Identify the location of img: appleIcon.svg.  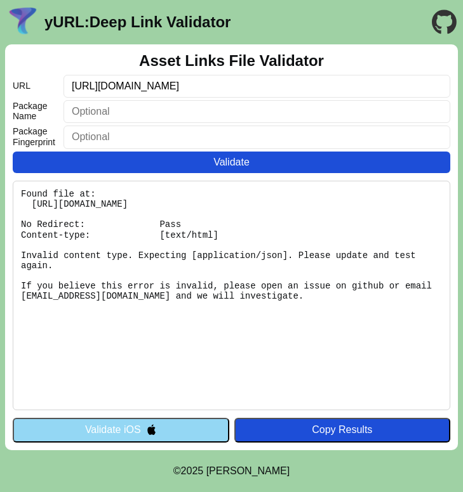
(151, 430).